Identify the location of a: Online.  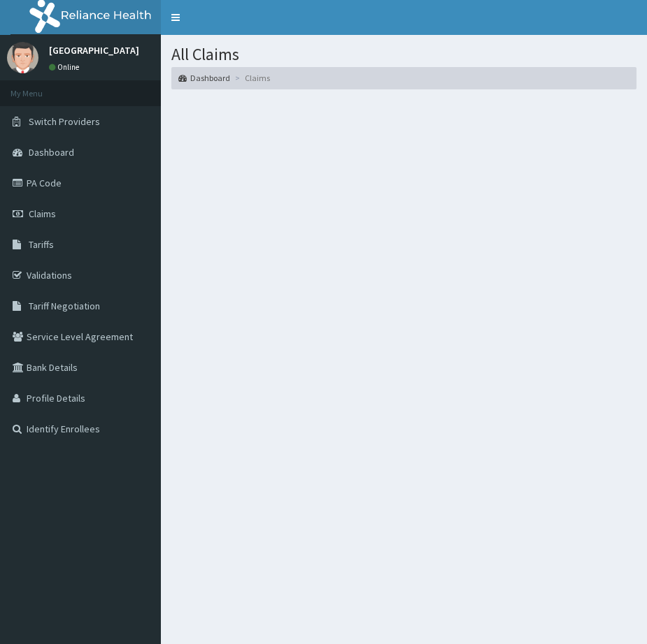
(65, 67).